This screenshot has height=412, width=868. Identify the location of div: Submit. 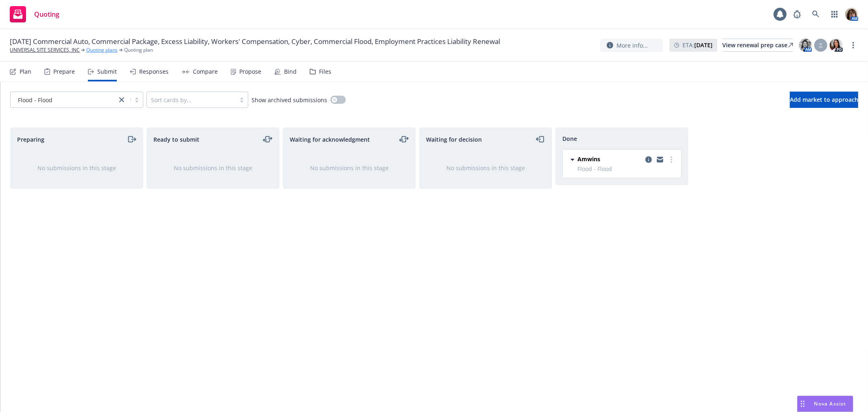
(107, 72).